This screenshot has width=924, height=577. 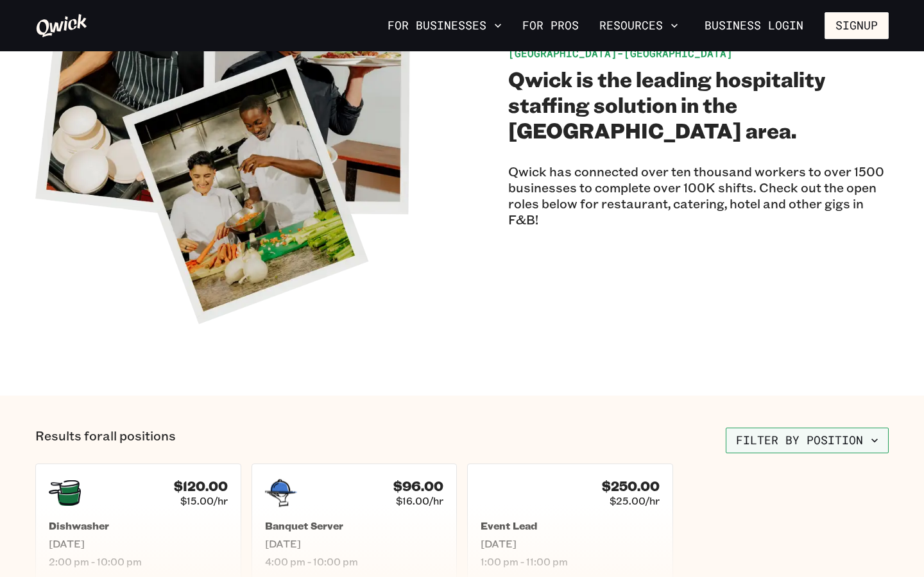 What do you see at coordinates (631, 486) in the screenshot?
I see `h4: $250.00` at bounding box center [631, 486].